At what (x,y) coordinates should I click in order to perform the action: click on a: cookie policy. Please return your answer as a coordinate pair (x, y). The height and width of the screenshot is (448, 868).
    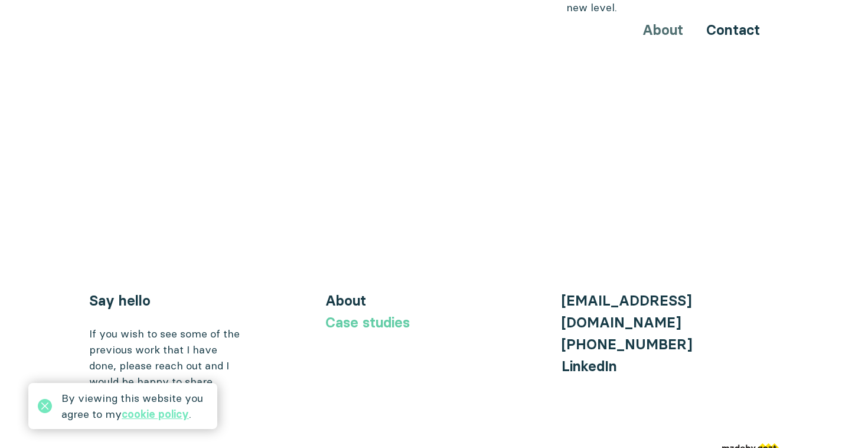
    Looking at the image, I should click on (155, 414).